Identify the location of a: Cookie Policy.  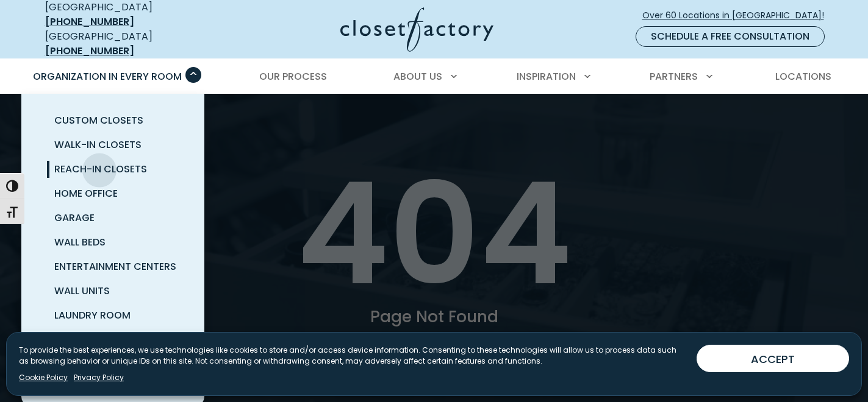
(43, 377).